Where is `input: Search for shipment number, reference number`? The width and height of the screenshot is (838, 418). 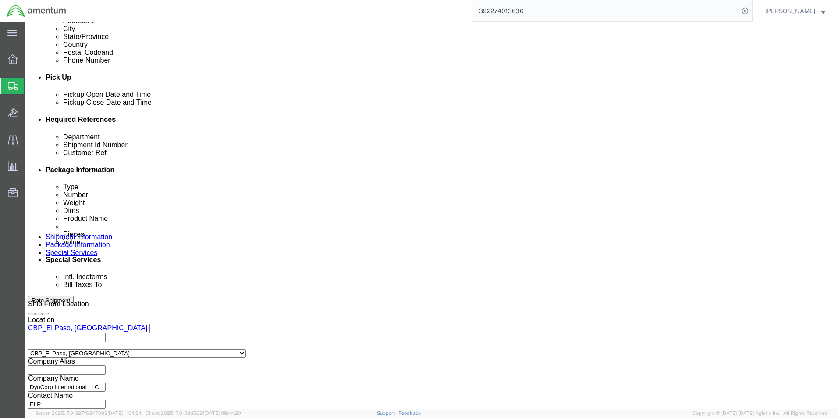 input: Search for shipment number, reference number is located at coordinates (606, 11).